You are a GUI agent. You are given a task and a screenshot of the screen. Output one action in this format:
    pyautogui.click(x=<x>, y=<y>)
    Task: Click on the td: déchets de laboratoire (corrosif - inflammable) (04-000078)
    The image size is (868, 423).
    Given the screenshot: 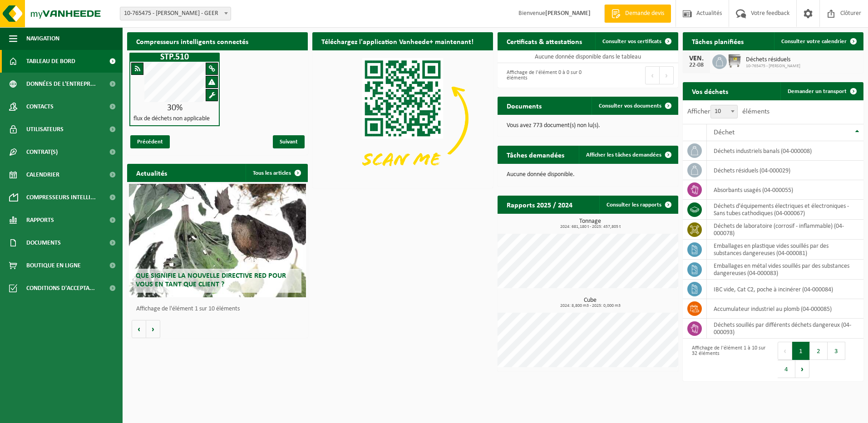 What is the action you would take?
    pyautogui.click(x=785, y=230)
    